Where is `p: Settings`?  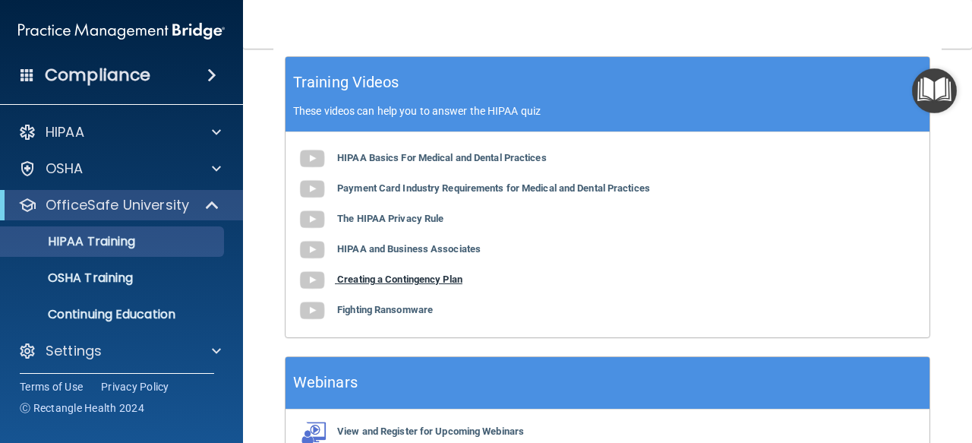 p: Settings is located at coordinates (74, 351).